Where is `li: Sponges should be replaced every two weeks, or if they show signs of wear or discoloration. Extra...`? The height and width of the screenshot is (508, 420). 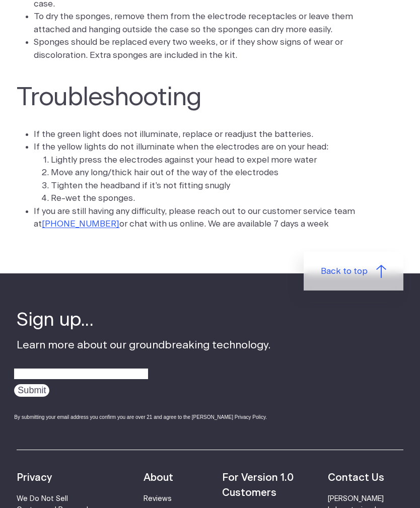 li: Sponges should be replaced every two weeks, or if they show signs of wear or discoloration. Extra... is located at coordinates (205, 49).